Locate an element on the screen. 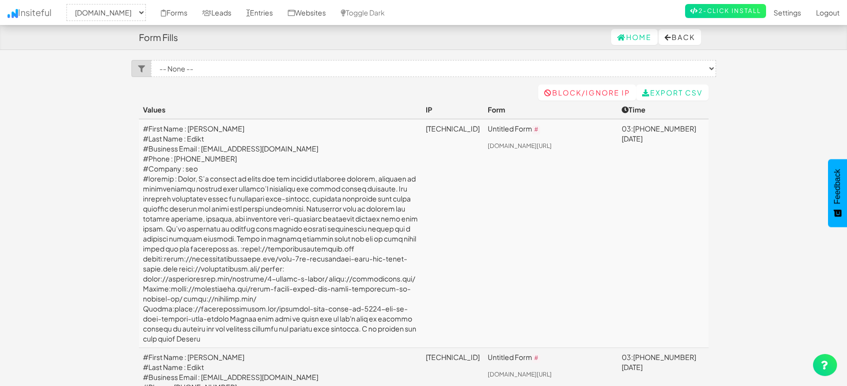 The width and height of the screenshot is (847, 386). span: Feedback is located at coordinates (838, 186).